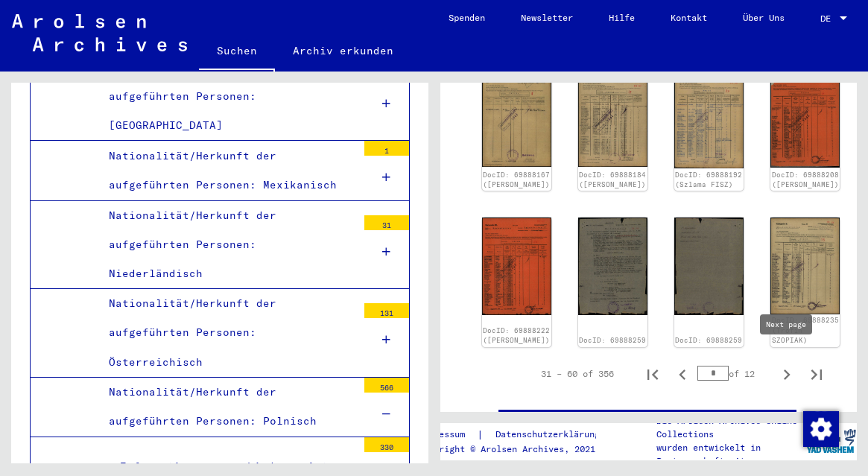 The width and height of the screenshot is (868, 476). What do you see at coordinates (817, 374) in the screenshot?
I see `button: Last page` at bounding box center [817, 374].